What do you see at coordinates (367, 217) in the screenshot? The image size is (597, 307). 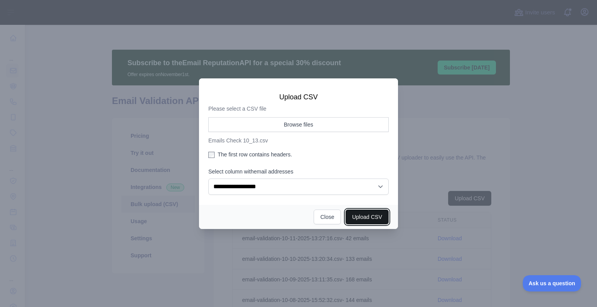 I see `button: Upload CSV` at bounding box center [367, 217].